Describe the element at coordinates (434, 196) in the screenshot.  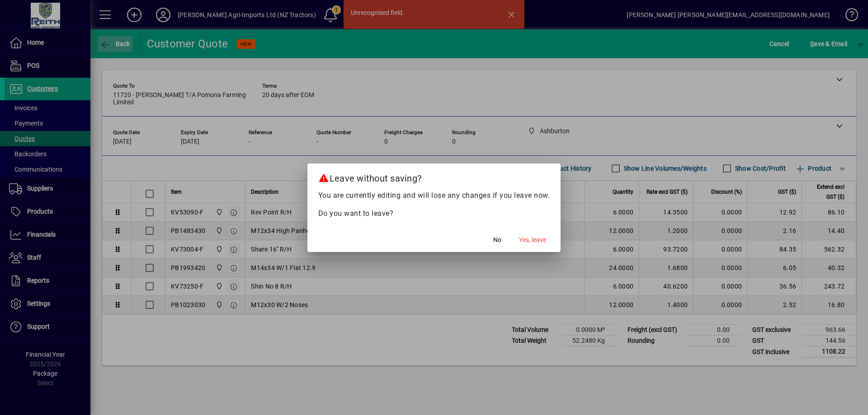
I see `p: You are currently editing and will lose any changes if you leave now.` at that location.